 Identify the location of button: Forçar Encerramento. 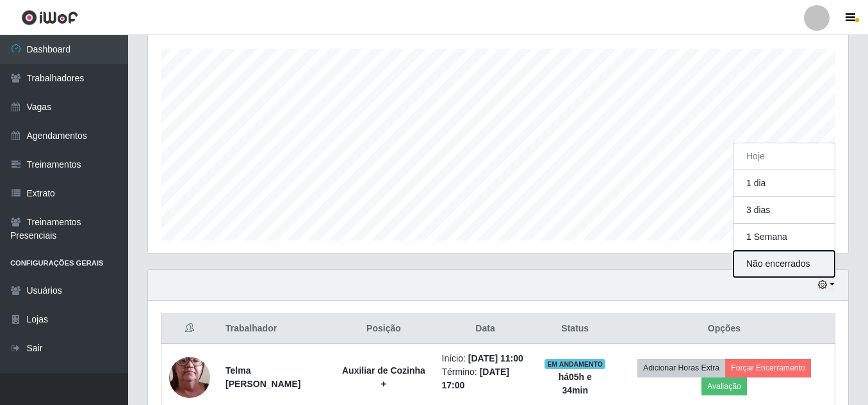
(768, 368).